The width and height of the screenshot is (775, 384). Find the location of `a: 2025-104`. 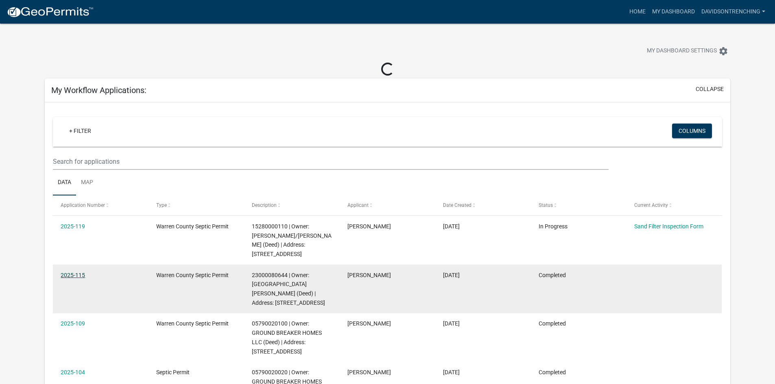

a: 2025-104 is located at coordinates (73, 372).